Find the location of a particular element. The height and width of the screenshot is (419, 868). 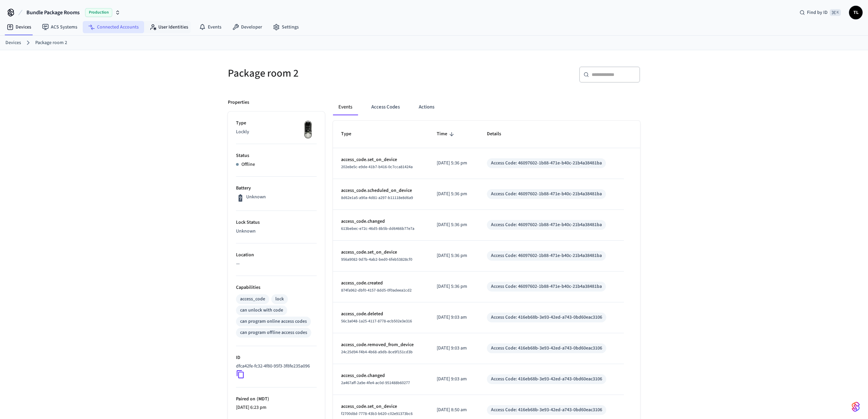

p: Lock Status is located at coordinates (276, 222).